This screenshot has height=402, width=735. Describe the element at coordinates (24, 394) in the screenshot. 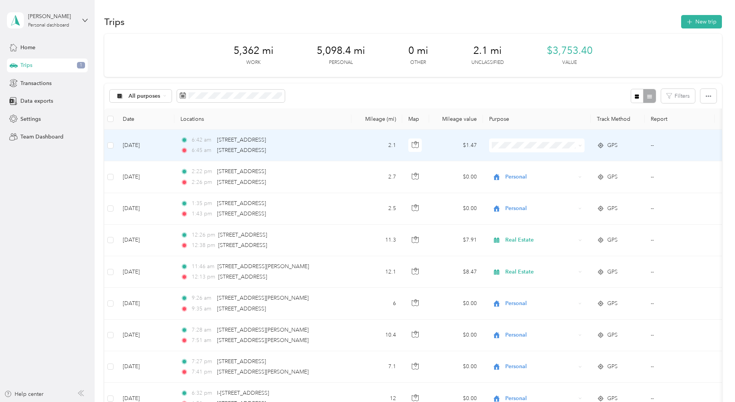

I see `button: Help center` at that location.